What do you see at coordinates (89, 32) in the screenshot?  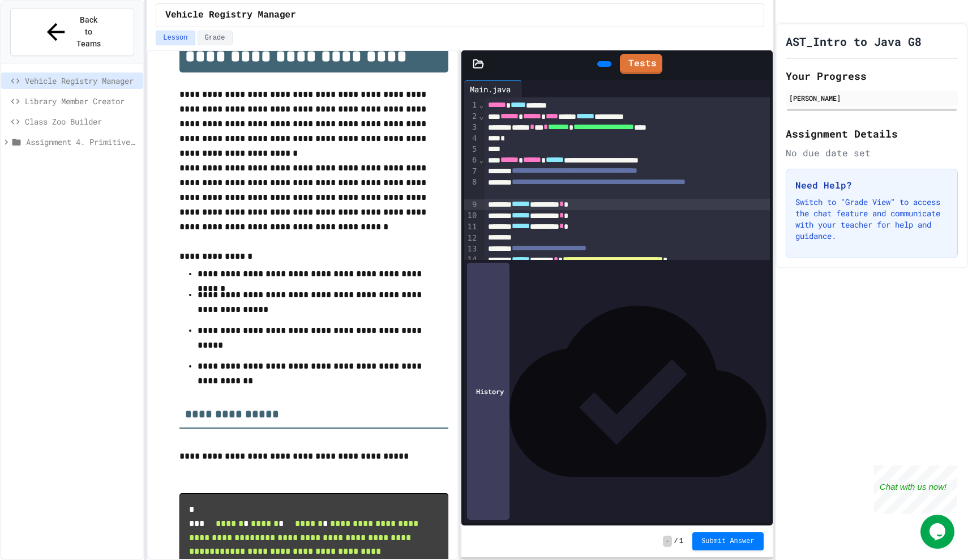 I see `span: Back to Teams` at bounding box center [89, 32].